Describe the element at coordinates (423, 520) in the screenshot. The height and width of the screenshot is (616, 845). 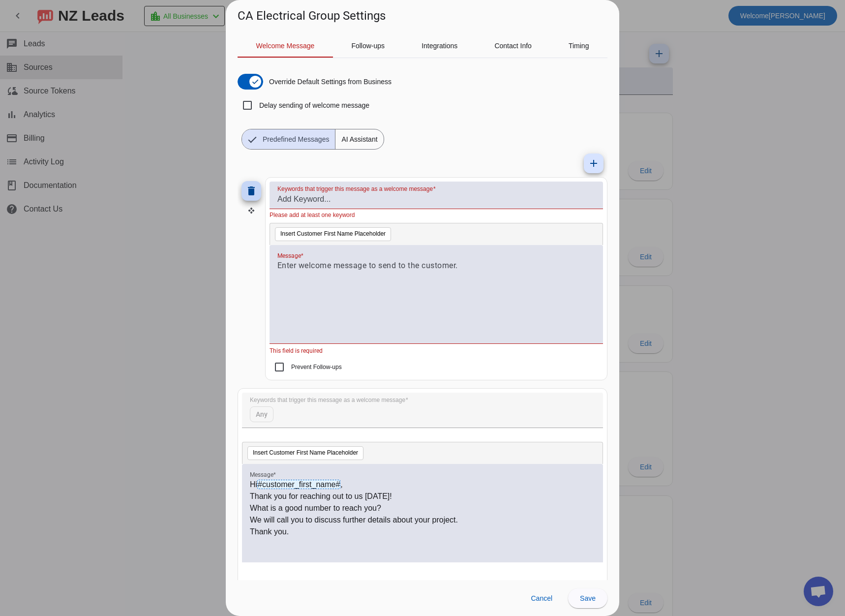
I see `p: We will call you to discuss further details about your project.` at that location.